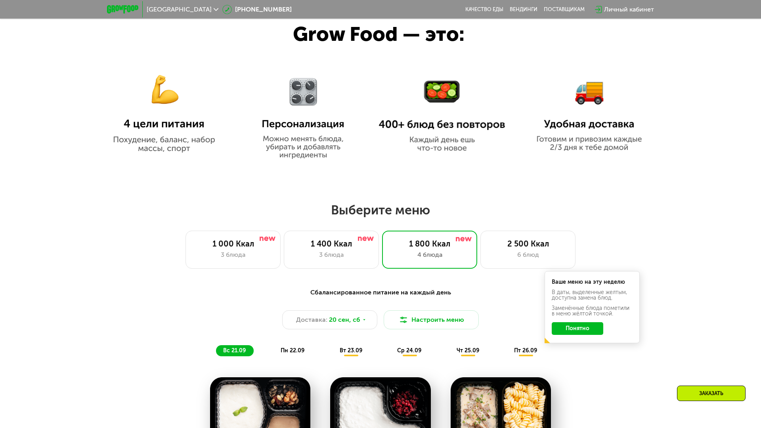 This screenshot has width=761, height=428. What do you see at coordinates (331, 244) in the screenshot?
I see `div: 1 400 Ккал` at bounding box center [331, 244].